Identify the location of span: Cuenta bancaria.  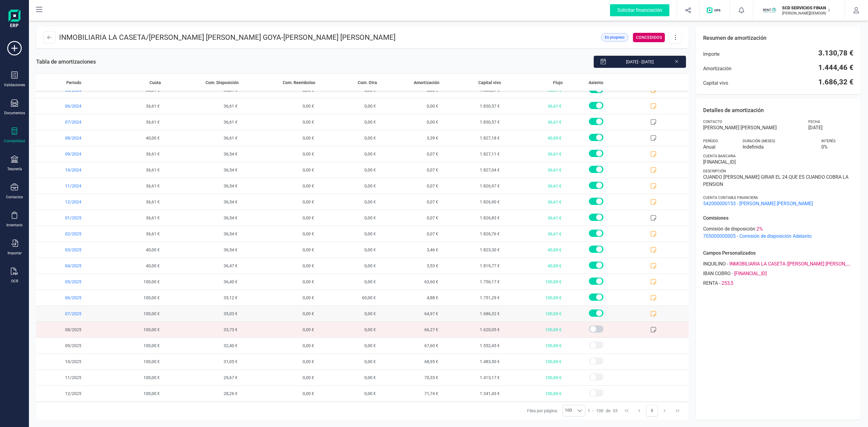
(720, 156).